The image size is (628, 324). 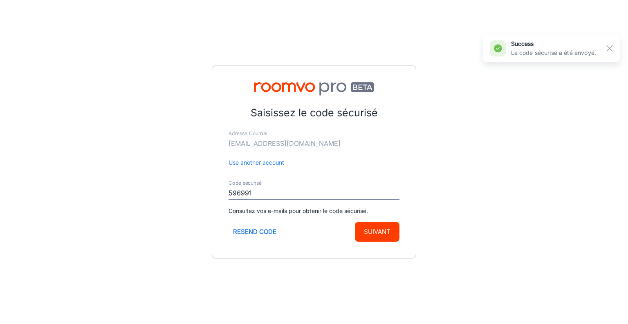 What do you see at coordinates (377, 232) in the screenshot?
I see `button: Suivant` at bounding box center [377, 232].